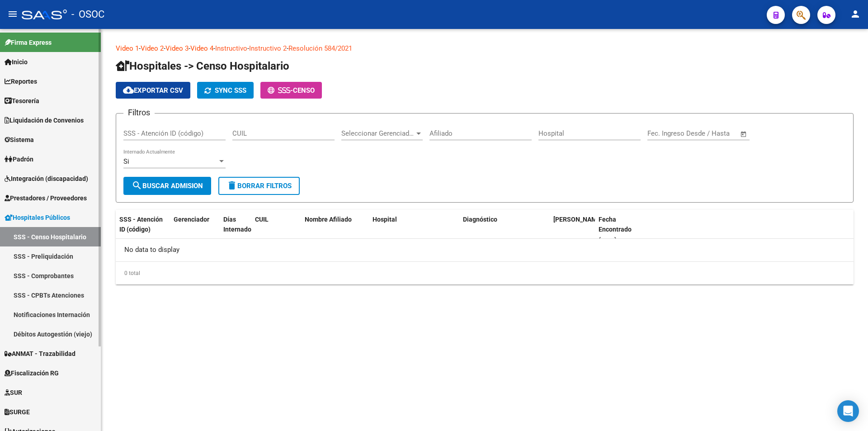 This screenshot has height=431, width=868. Describe the element at coordinates (153, 90) in the screenshot. I see `button: Exportar CSV` at that location.